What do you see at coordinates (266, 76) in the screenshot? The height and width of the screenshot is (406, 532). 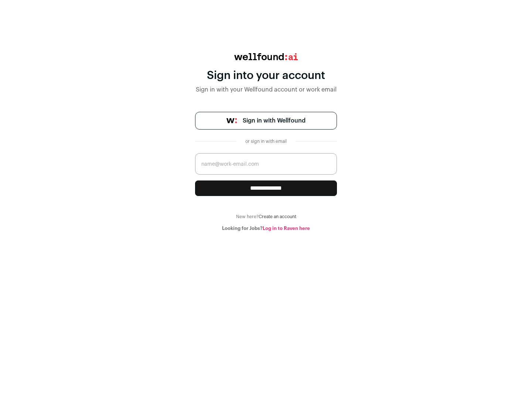 I see `div: Sign into your account` at bounding box center [266, 76].